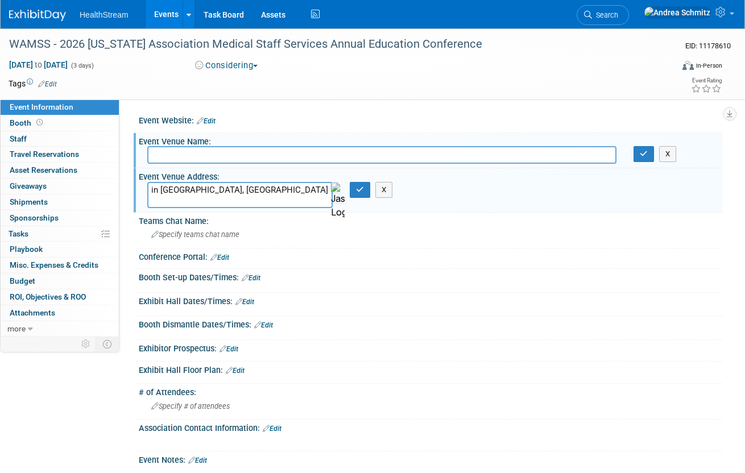 The height and width of the screenshot is (473, 745). I want to click on td: Toggle Event Tabs, so click(107, 344).